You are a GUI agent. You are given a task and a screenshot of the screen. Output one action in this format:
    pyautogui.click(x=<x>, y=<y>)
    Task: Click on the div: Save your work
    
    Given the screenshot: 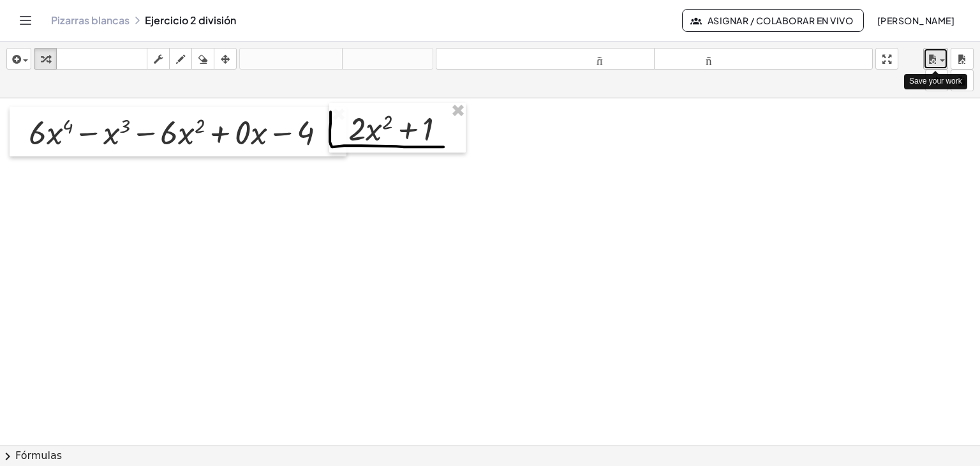 What is the action you would take?
    pyautogui.click(x=935, y=81)
    